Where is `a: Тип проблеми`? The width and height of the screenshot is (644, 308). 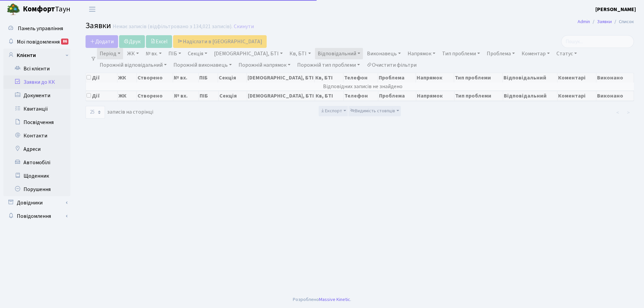 a: Тип проблеми is located at coordinates (461, 54).